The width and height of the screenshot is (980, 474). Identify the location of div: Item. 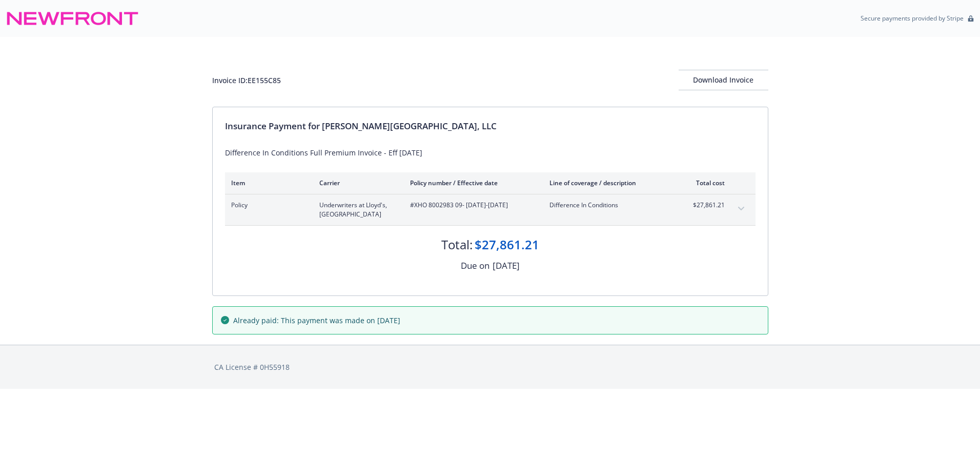
(267, 182).